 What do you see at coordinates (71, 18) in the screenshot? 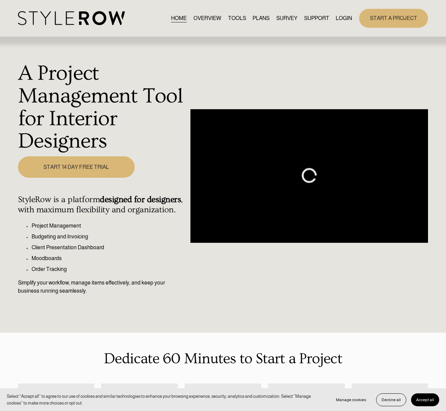
I see `img: StyleRow` at bounding box center [71, 18].